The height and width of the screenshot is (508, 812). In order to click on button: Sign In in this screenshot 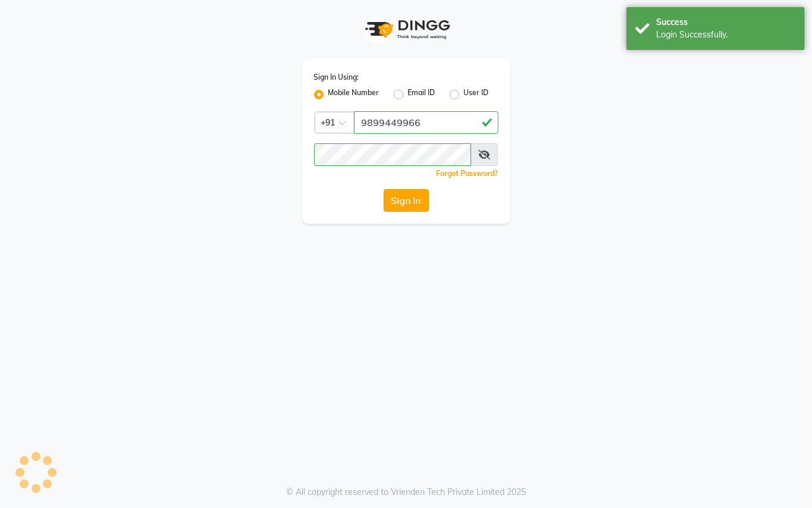, I will do `click(406, 200)`.